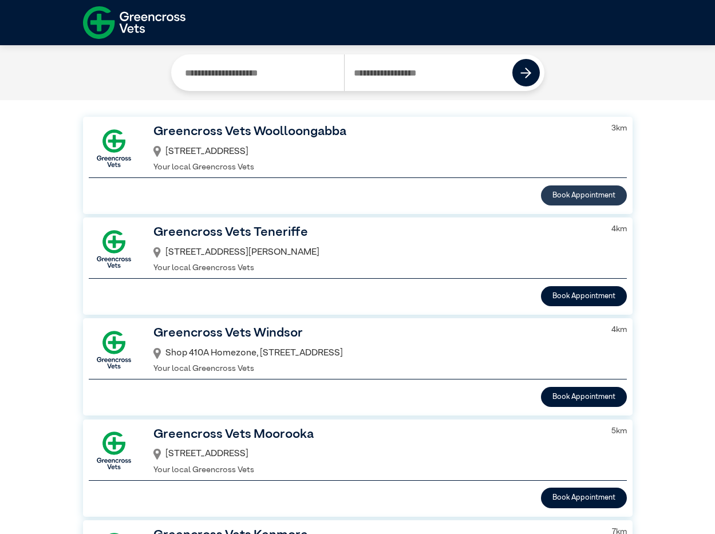  I want to click on input: Search by Postcode, so click(428, 73).